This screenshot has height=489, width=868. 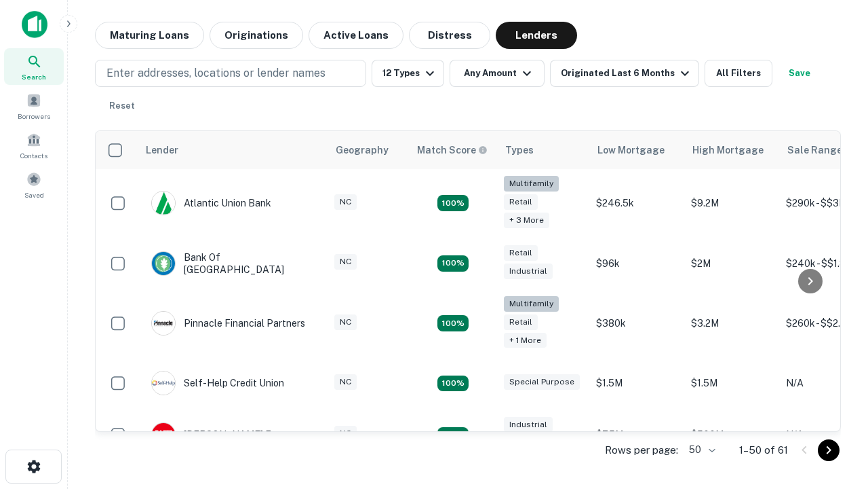 I want to click on td: $2M, so click(x=732, y=264).